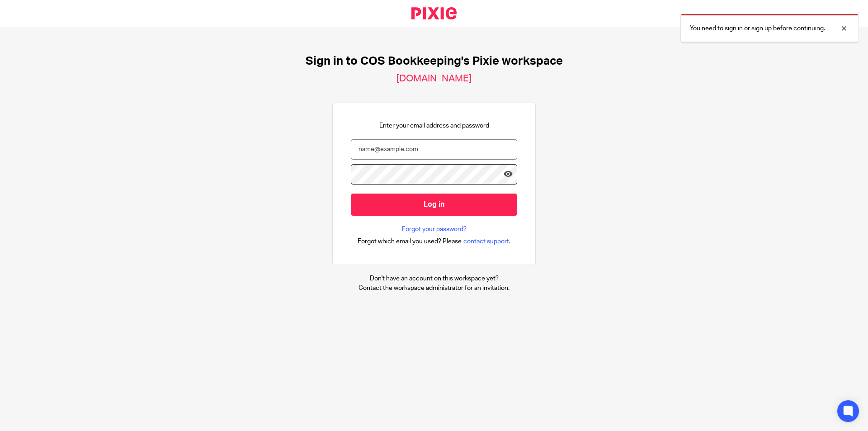 Image resolution: width=868 pixels, height=431 pixels. I want to click on span: contact support, so click(486, 242).